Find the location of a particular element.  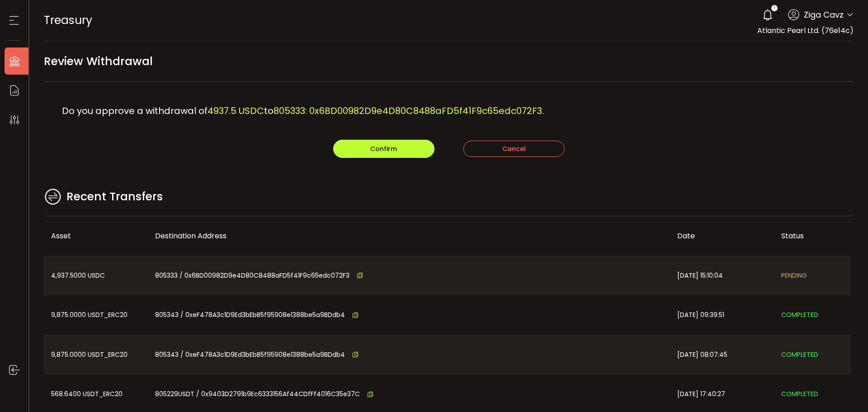

span: Recent Transfers is located at coordinates (114, 197).